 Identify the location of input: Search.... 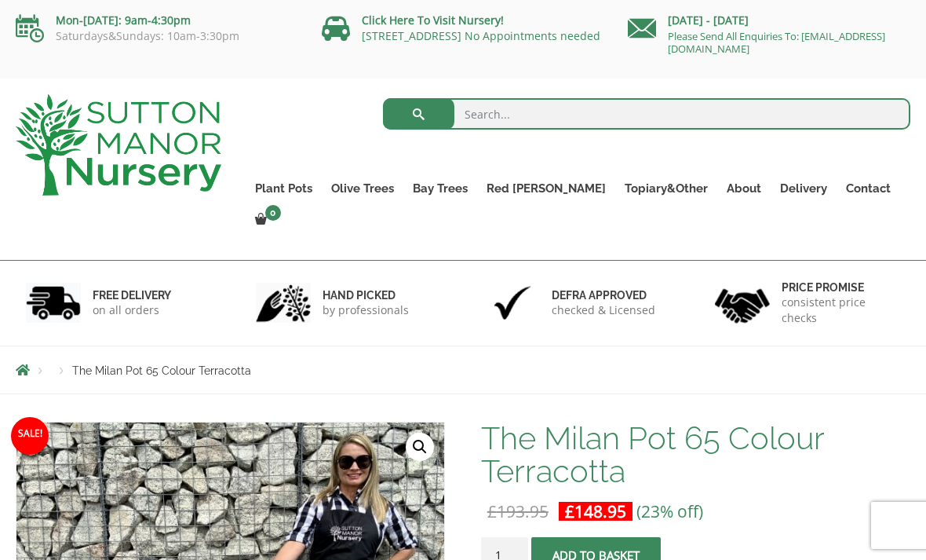
(647, 114).